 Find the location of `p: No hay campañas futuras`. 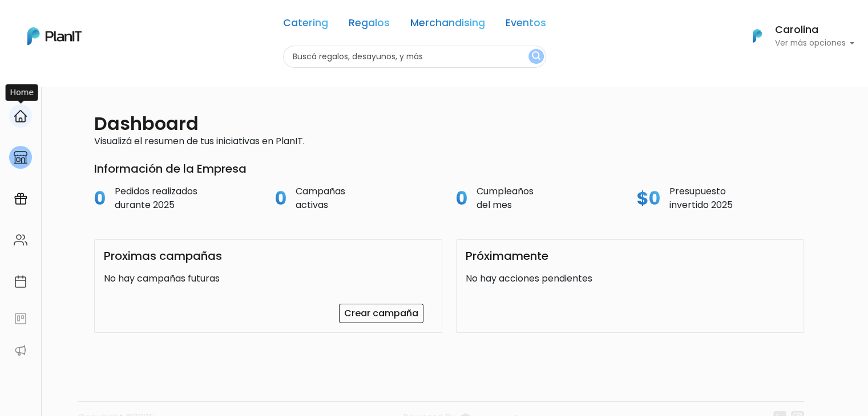

p: No hay campañas futuras is located at coordinates (268, 279).